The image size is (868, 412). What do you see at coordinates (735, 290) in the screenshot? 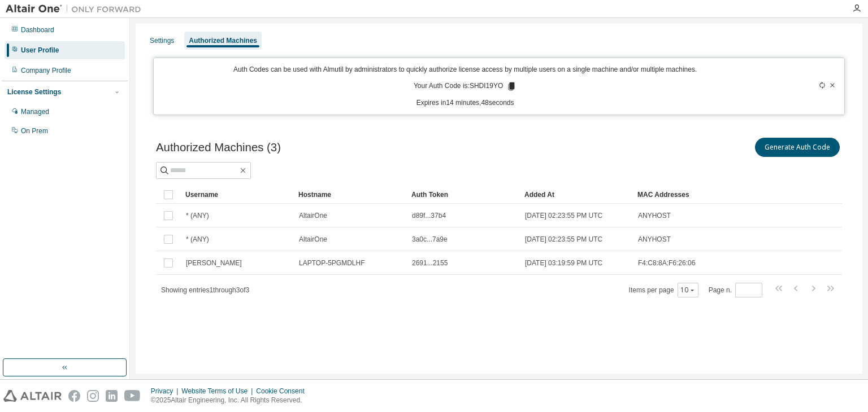
I see `span: Page n.` at bounding box center [735, 290].